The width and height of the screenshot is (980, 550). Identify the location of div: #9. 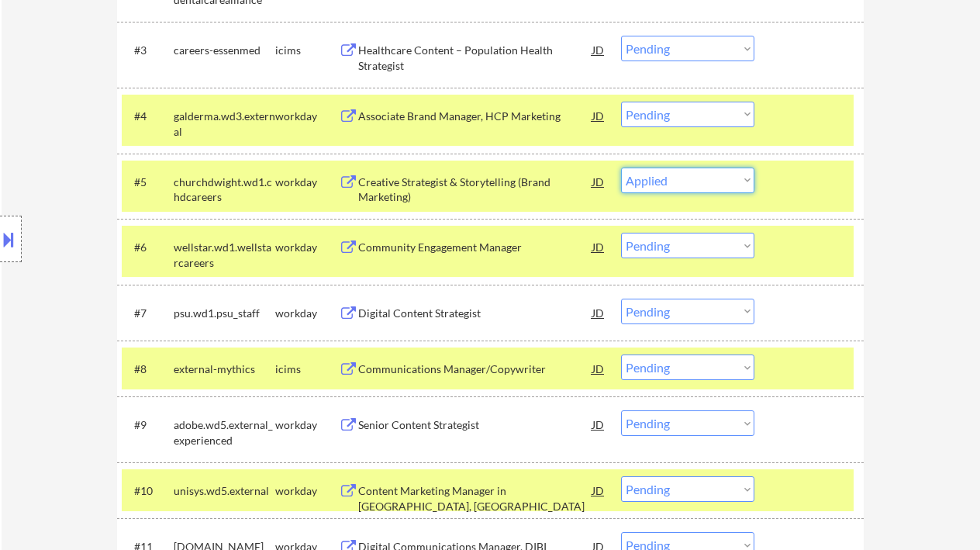
(147, 426).